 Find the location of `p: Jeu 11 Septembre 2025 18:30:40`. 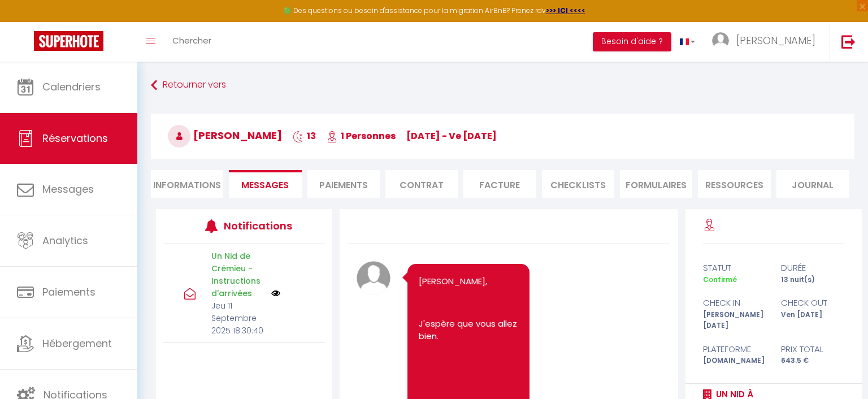

p: Jeu 11 Septembre 2025 18:30:40 is located at coordinates (237, 318).